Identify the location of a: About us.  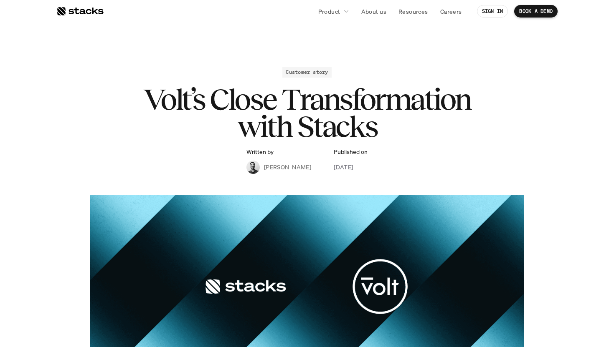
(374, 11).